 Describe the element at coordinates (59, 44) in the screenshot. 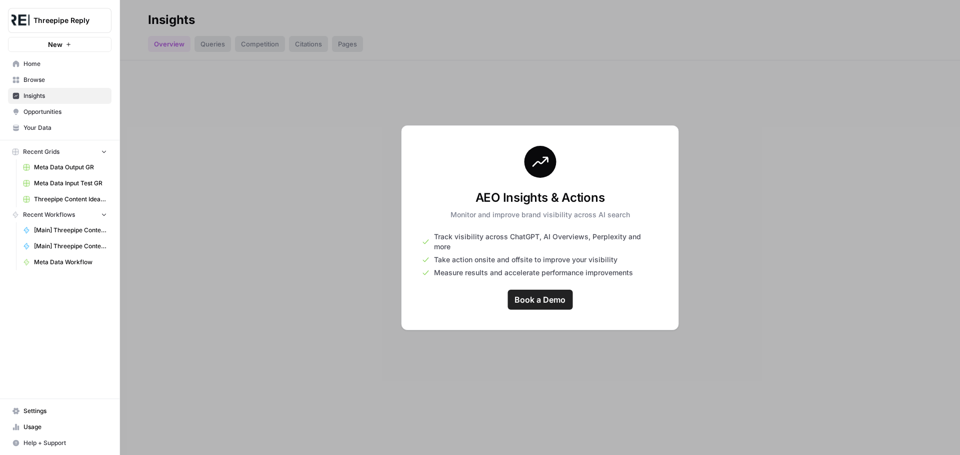

I see `button: New` at that location.